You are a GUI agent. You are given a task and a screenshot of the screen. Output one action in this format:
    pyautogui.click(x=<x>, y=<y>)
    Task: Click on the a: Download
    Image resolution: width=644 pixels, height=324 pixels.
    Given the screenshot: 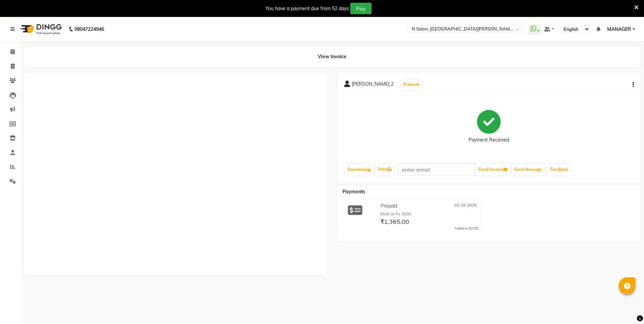 What is the action you would take?
    pyautogui.click(x=360, y=170)
    